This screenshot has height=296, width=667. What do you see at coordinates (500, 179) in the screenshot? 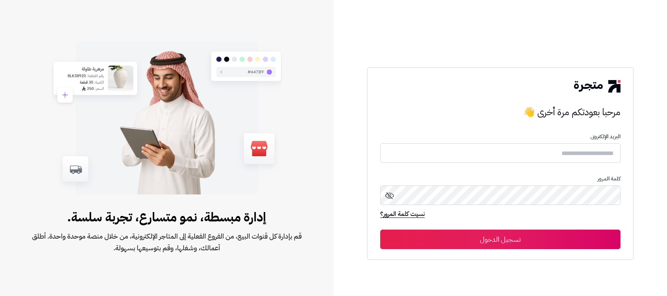
I see `p: كلمة المرور` at bounding box center [500, 179].